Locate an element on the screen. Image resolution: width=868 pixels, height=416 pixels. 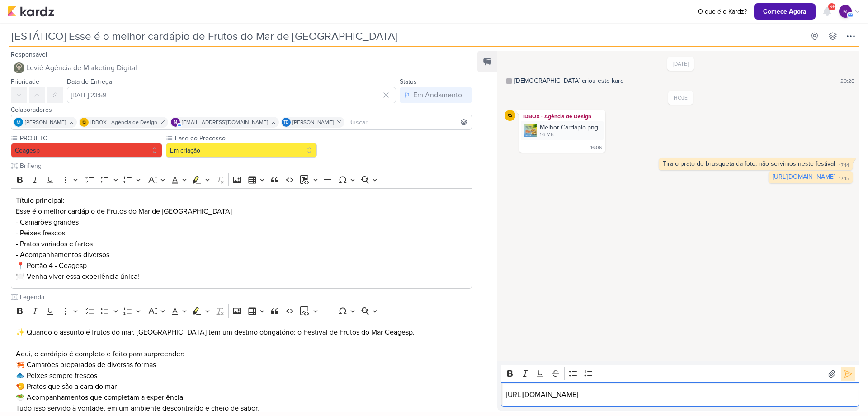
button: Em Andamento is located at coordinates (436, 95).